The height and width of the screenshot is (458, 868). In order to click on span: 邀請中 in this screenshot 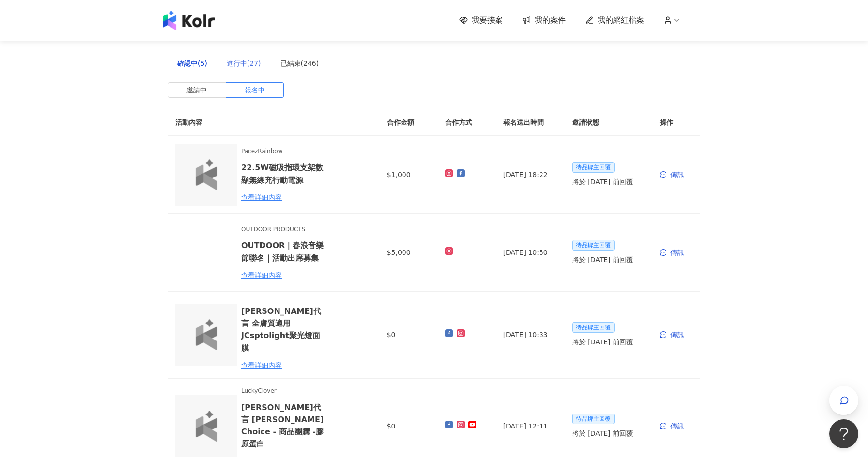, I will do `click(197, 90)`.